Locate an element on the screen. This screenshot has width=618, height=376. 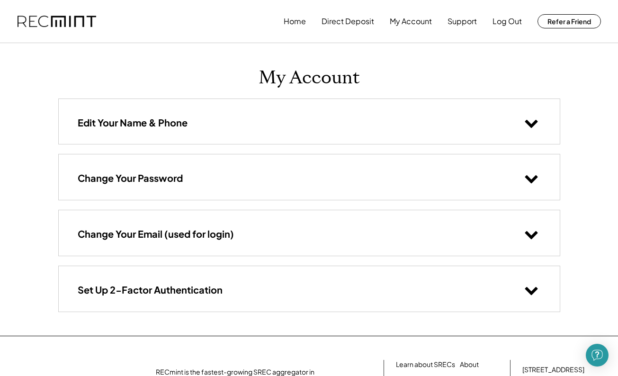
div: Open Intercom Messenger is located at coordinates (597, 355).